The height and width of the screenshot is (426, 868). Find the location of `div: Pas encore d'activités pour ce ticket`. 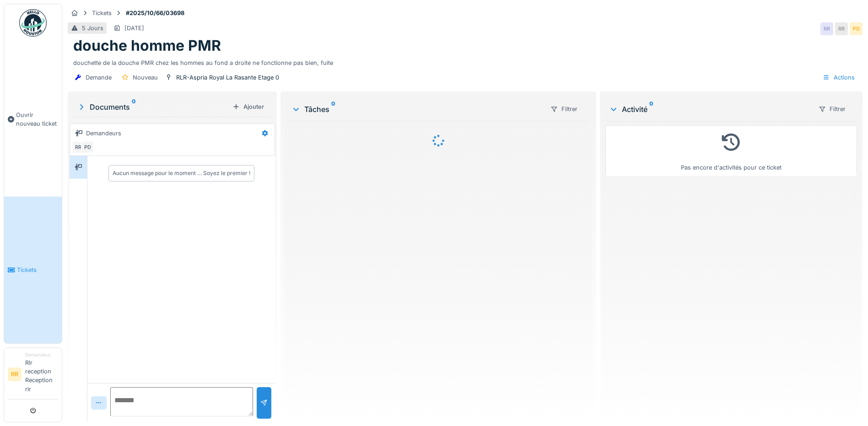

div: Pas encore d'activités pour ce ticket is located at coordinates (731, 151).